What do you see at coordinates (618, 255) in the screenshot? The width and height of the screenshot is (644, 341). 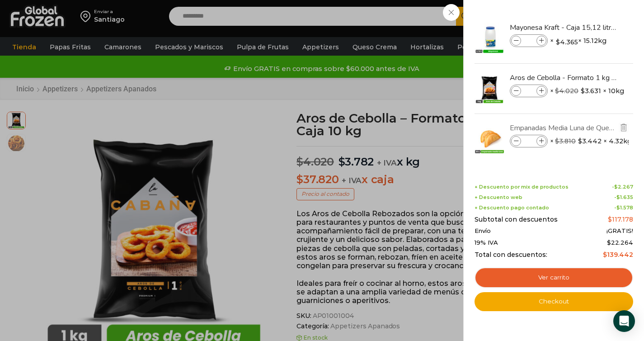 I see `bdi: 139.442` at bounding box center [618, 255].